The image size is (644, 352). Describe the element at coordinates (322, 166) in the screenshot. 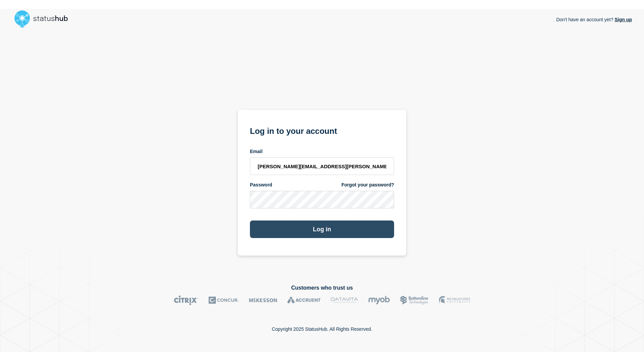

I see `input: email input` at that location.